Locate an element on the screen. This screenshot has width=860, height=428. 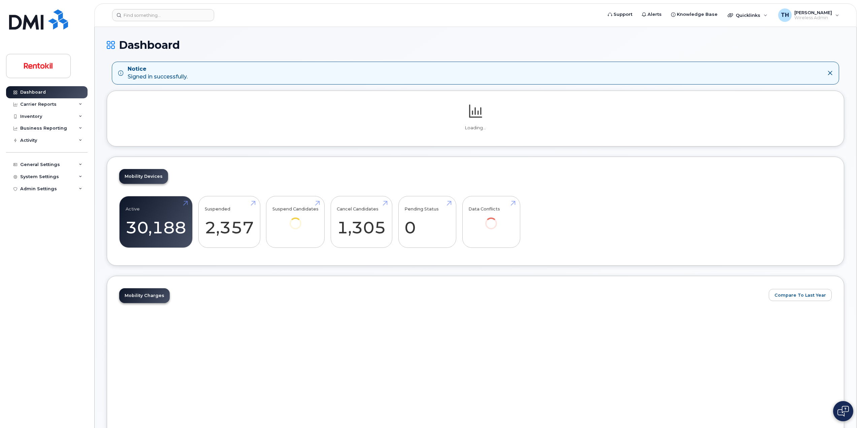
div: Signed in successfully. is located at coordinates (158, 73).